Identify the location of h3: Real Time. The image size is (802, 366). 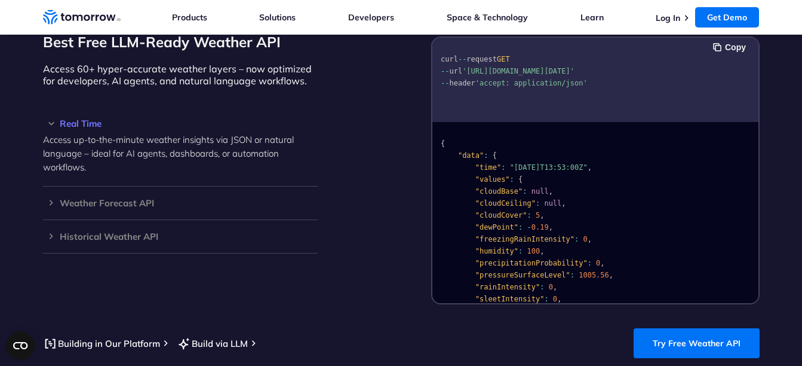
(180, 123).